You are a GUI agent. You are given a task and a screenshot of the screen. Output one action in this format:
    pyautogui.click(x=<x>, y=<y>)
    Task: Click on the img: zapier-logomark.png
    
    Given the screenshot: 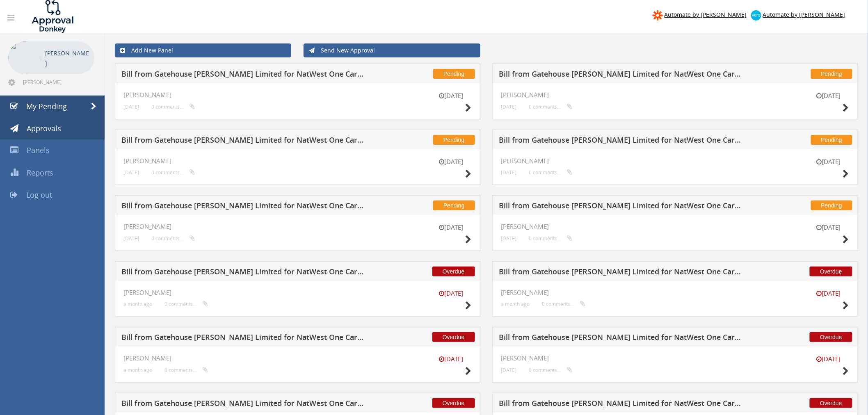 What is the action you would take?
    pyautogui.click(x=657, y=15)
    